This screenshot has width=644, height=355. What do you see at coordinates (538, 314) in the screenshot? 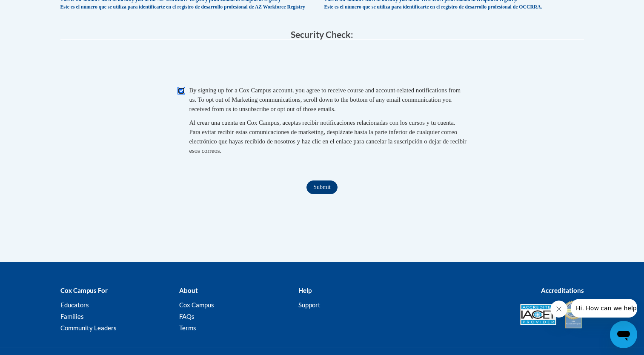
I see `img: Accredited IACET® Provider` at bounding box center [538, 314].